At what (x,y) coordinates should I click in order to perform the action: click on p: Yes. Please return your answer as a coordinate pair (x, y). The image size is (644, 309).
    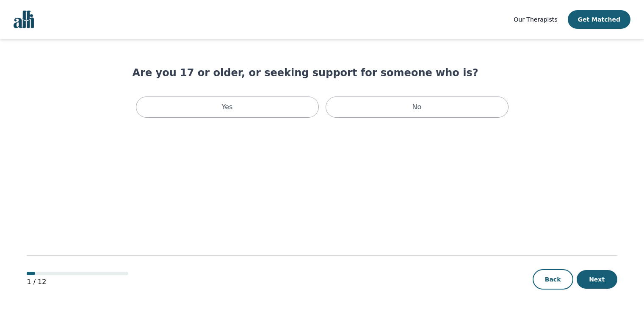
    Looking at the image, I should click on (227, 107).